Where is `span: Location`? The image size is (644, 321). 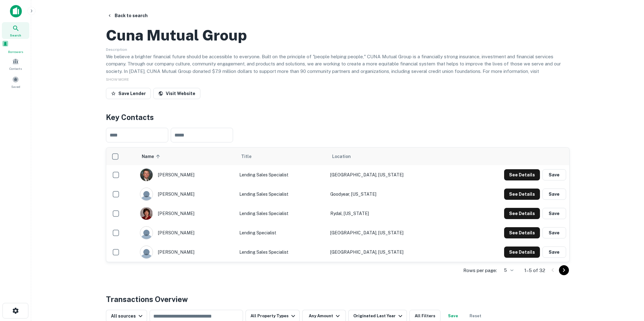 span: Location is located at coordinates (341, 157).